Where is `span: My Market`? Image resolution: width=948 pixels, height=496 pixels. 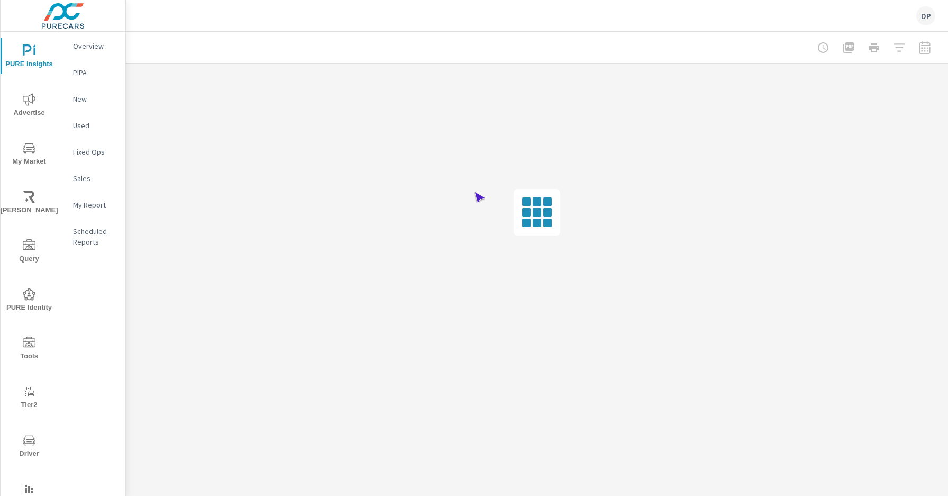 span: My Market is located at coordinates (29, 154).